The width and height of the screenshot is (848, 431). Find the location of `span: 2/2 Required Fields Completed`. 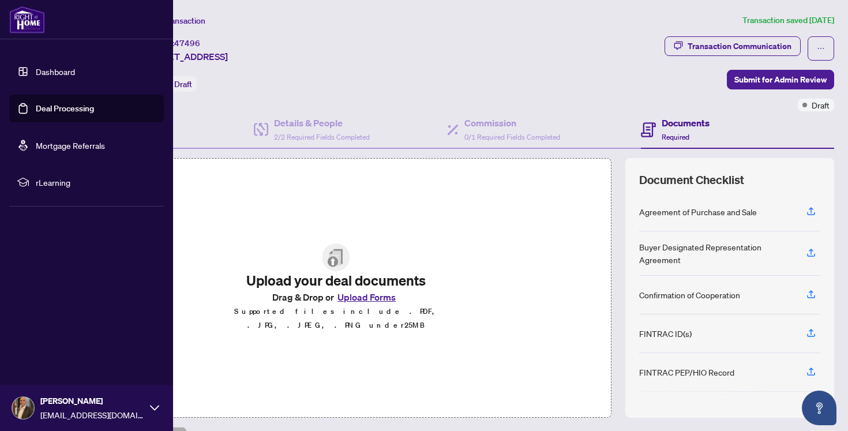

span: 2/2 Required Fields Completed is located at coordinates (322, 137).